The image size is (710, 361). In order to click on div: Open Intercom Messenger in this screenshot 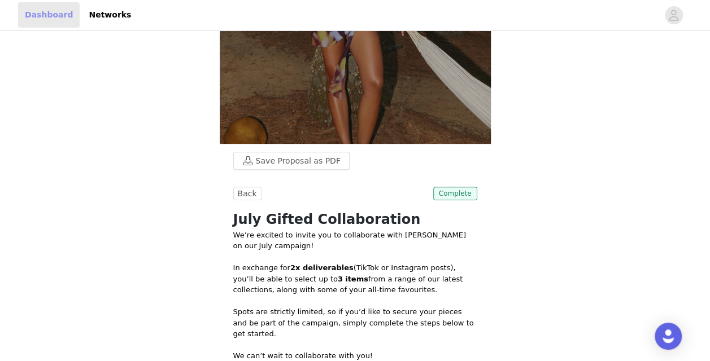, I will do `click(668, 336)`.